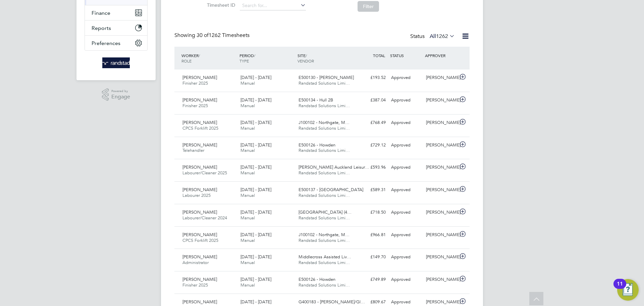 The image size is (644, 306). I want to click on button: Finance, so click(116, 13).